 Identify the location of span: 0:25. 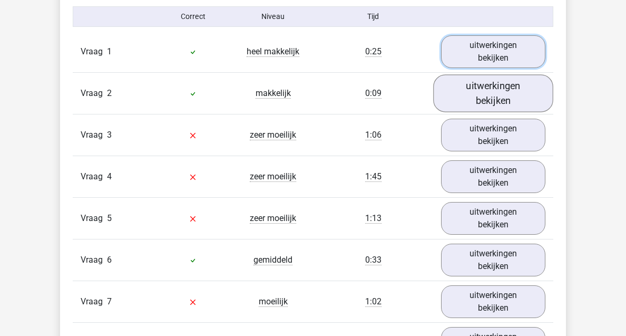
(373, 52).